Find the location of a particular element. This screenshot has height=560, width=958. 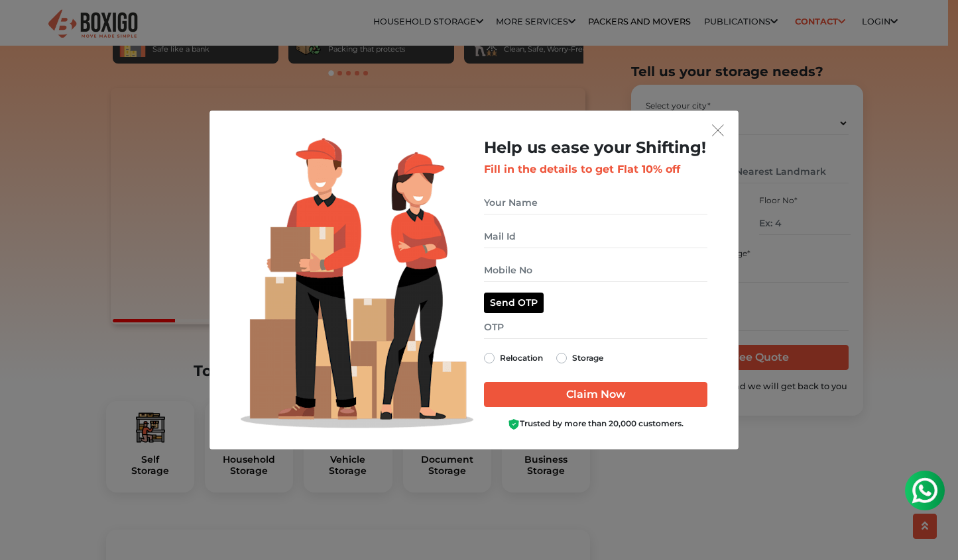

input: Mobile No is located at coordinates (595, 270).